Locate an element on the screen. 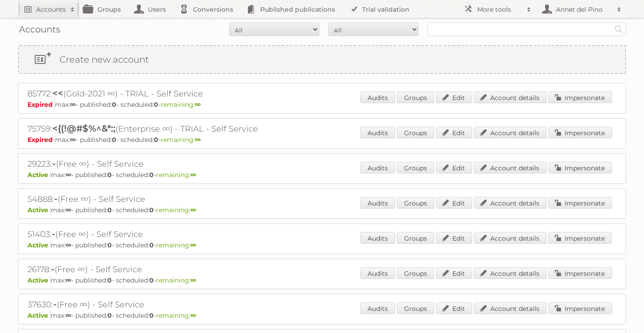 This screenshot has height=333, width=644. h2: 29223: (Free ∞) - Self Service is located at coordinates (185, 164).